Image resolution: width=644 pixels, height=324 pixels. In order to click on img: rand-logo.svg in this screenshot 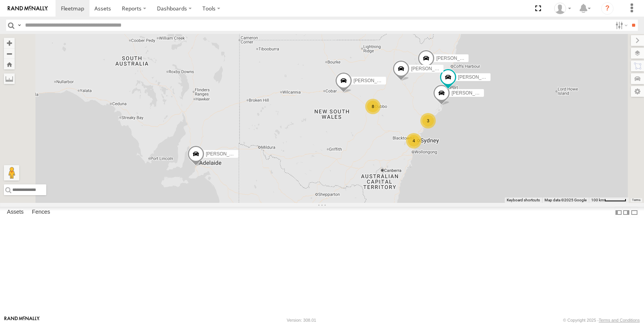, I will do `click(28, 9)`.